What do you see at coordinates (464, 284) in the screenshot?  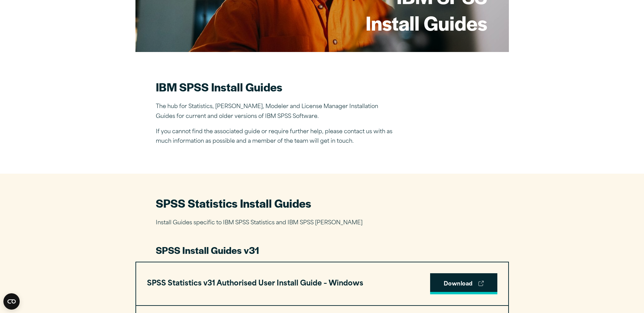 I see `a: Download` at bounding box center [464, 284].